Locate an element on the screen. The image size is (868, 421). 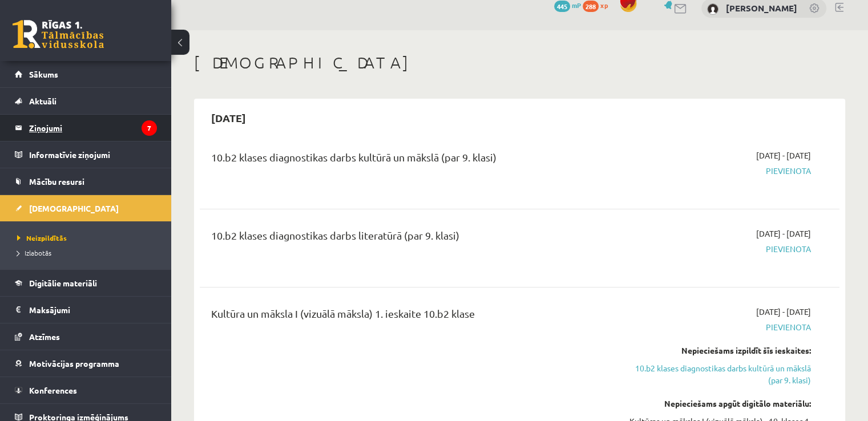
a: Rīgas 1. Tālmācības vidusskola is located at coordinates (58, 34).